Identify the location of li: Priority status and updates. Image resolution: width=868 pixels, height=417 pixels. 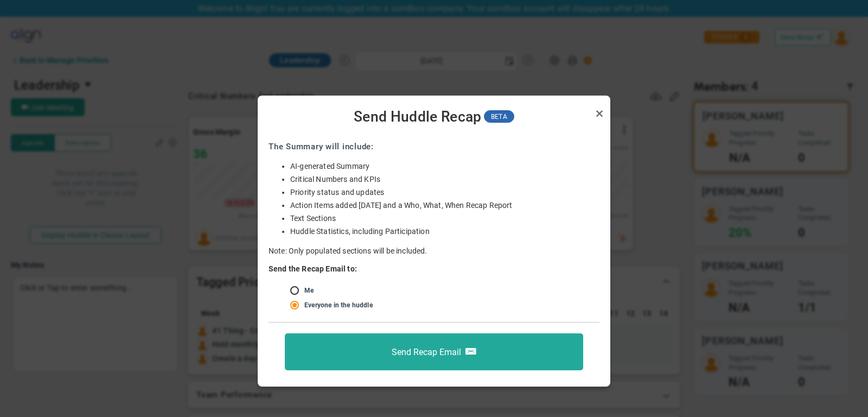
(445, 192).